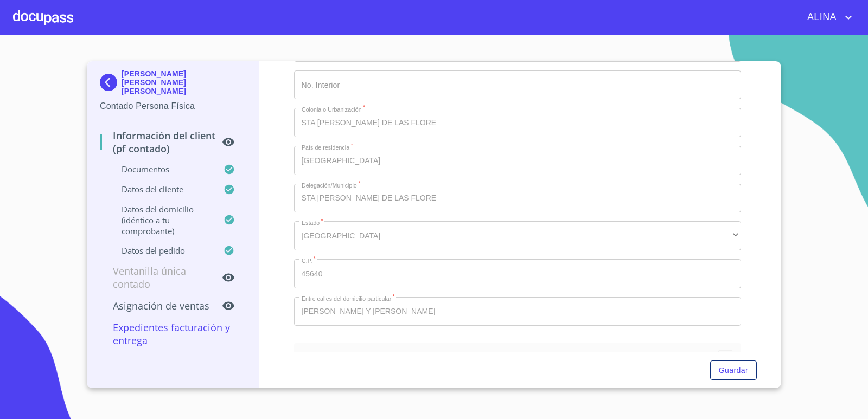  I want to click on p: Expedientes Facturación y Entrega, so click(173, 334).